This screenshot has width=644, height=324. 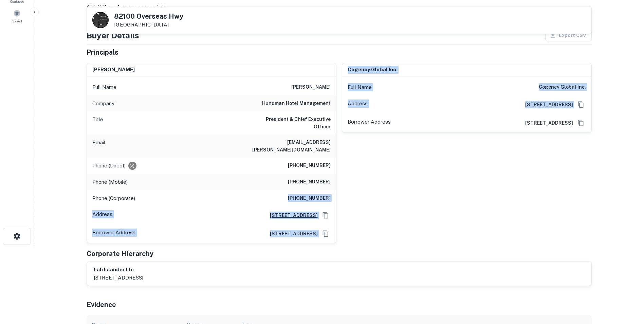 What do you see at coordinates (289, 123) in the screenshot?
I see `h6: President & Chief Executive Officer` at bounding box center [289, 123].